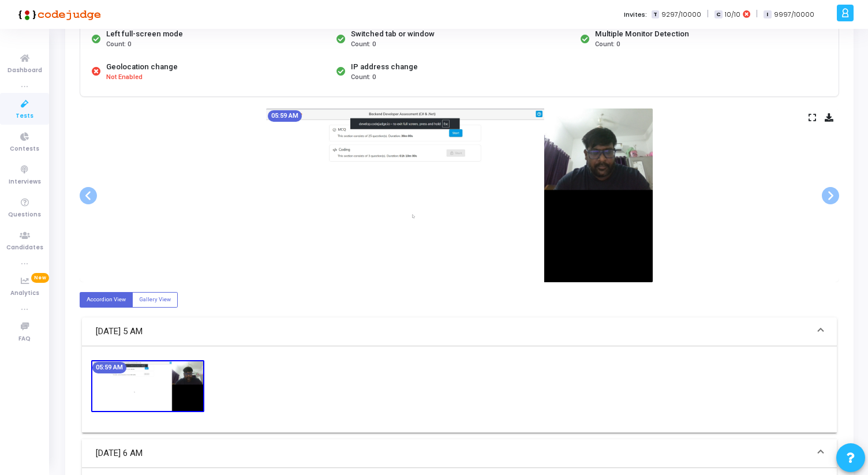 Image resolution: width=868 pixels, height=475 pixels. What do you see at coordinates (144, 34) in the screenshot?
I see `div: Left full-screen mode` at bounding box center [144, 34].